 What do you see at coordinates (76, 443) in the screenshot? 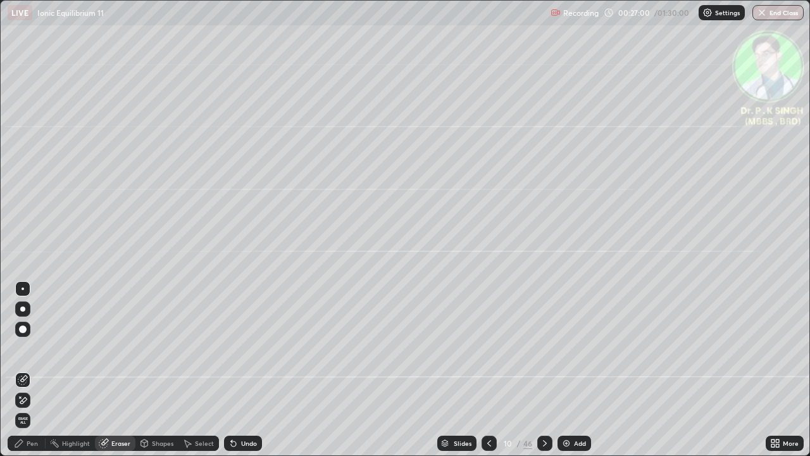
I see `div: Highlight` at bounding box center [76, 443].